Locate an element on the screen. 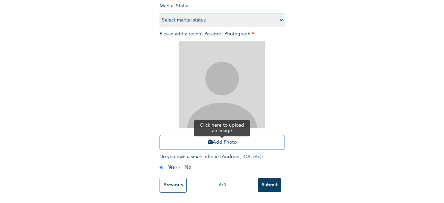 This screenshot has height=203, width=444. span: Please add a recent Passport Photograph is located at coordinates (222, 92).